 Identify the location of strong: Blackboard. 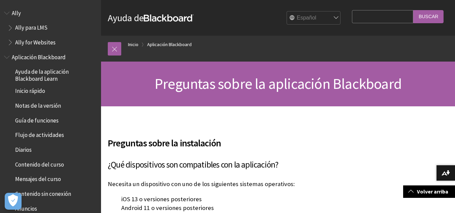
(169, 18).